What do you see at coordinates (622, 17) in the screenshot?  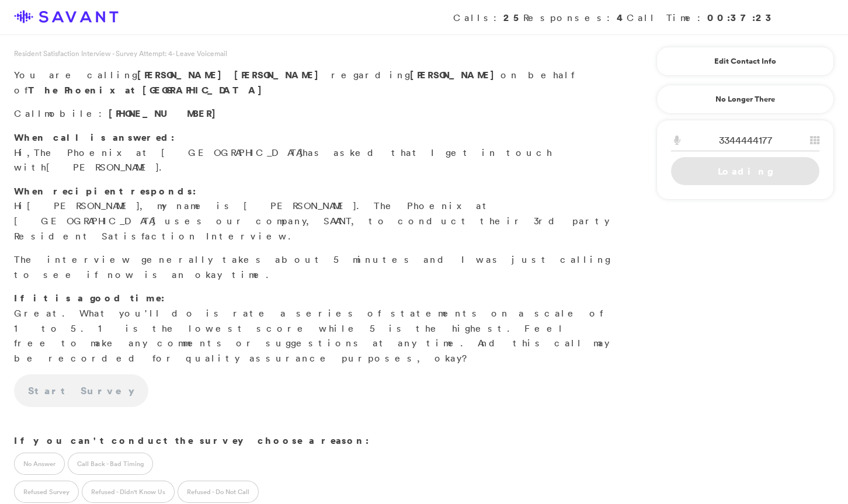 I see `strong: 4` at bounding box center [622, 17].